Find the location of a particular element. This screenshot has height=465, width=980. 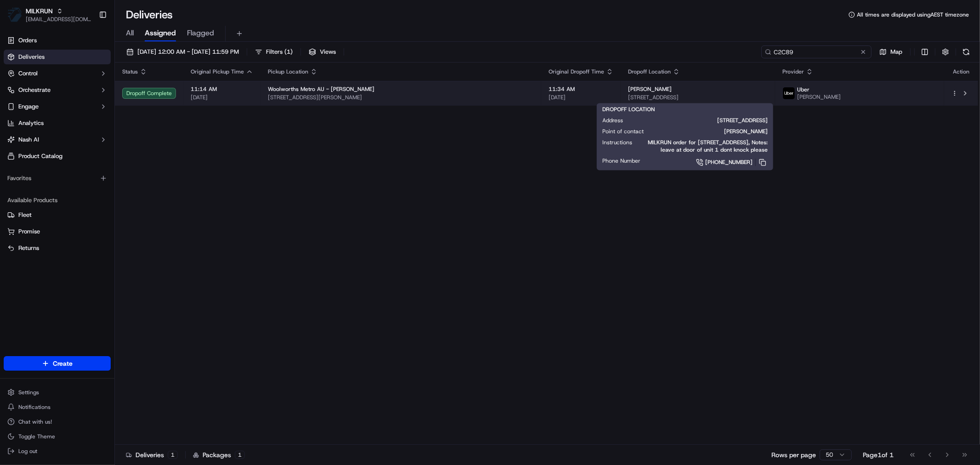

span: Uber is located at coordinates (802, 89).